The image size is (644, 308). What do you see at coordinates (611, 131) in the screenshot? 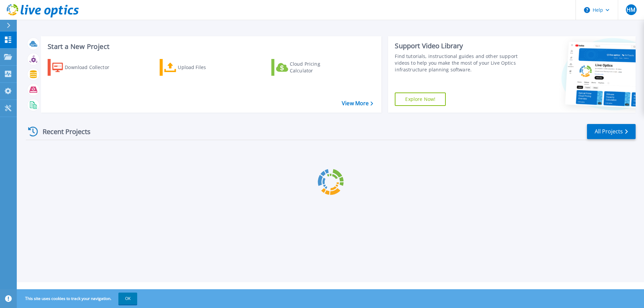
I see `a: All Projects` at bounding box center [611, 131].